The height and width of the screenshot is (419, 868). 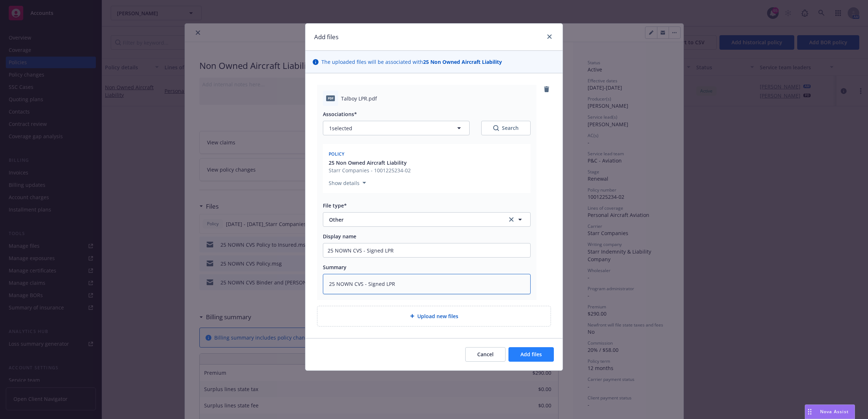 What do you see at coordinates (834, 412) in the screenshot?
I see `span: Nova Assist` at bounding box center [834, 412].